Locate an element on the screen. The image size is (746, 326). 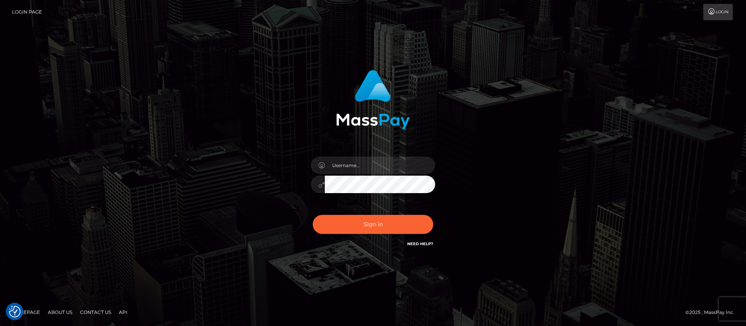
button: Sign in is located at coordinates (373, 224).